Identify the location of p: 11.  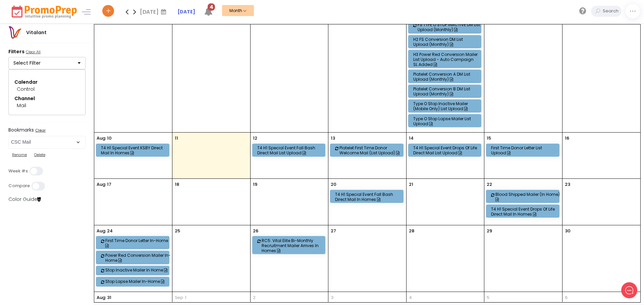
(177, 139).